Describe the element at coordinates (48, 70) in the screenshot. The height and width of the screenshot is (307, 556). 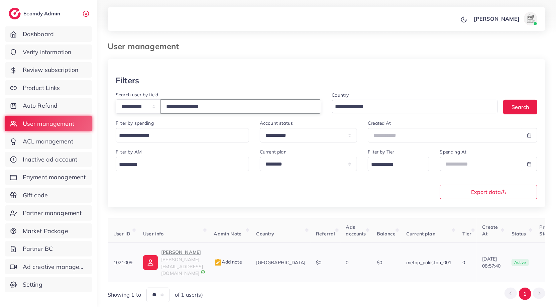
I see `a: Review subscription` at that location.